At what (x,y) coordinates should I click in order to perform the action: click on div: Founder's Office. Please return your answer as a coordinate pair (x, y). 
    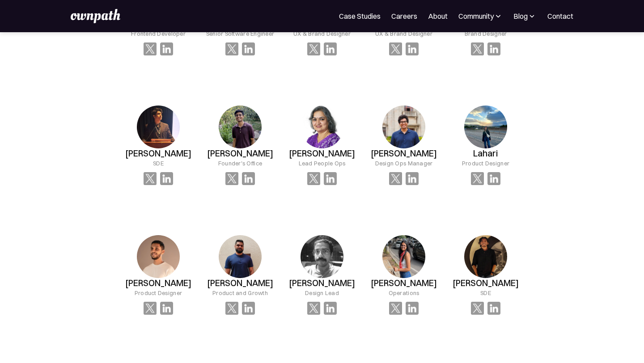
    Looking at the image, I should click on (240, 163).